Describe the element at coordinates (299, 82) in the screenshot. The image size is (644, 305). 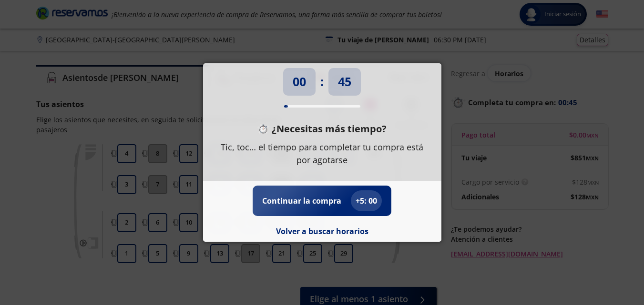
I see `p: 00` at that location.